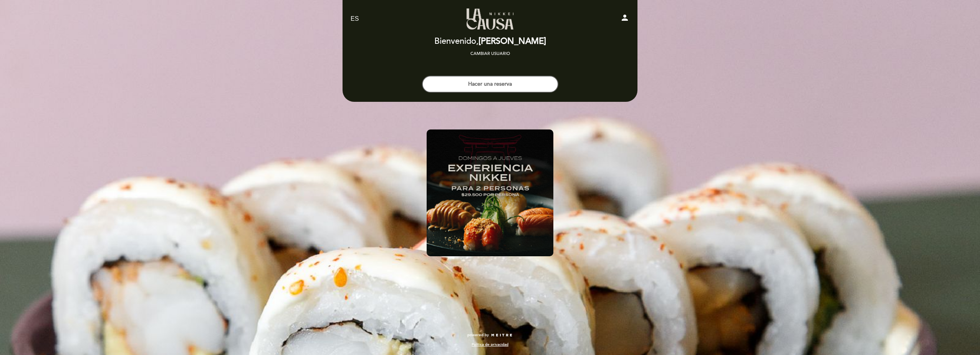  Describe the element at coordinates (490, 41) in the screenshot. I see `h2: Bienvenido,` at that location.